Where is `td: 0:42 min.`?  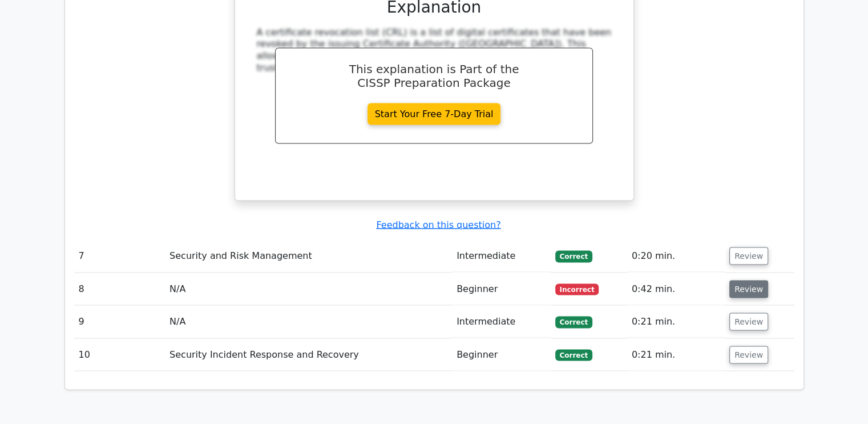
td: 0:42 min. is located at coordinates (676, 289).